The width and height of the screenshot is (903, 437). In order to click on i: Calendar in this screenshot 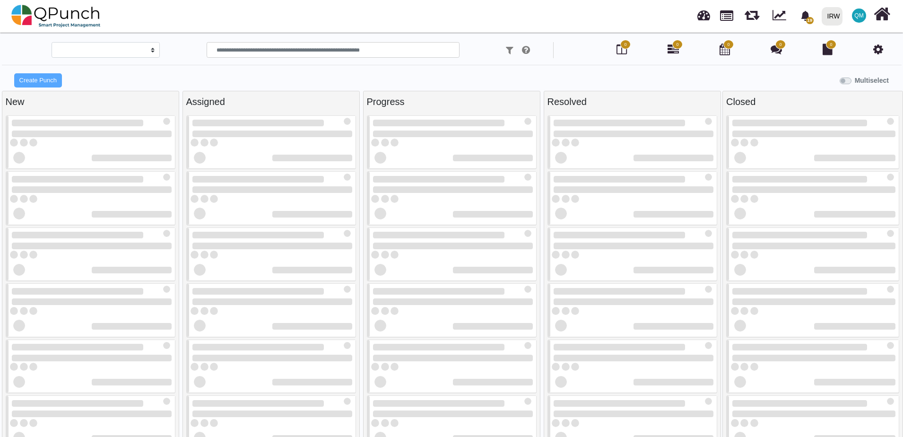, I will do `click(725, 49)`.